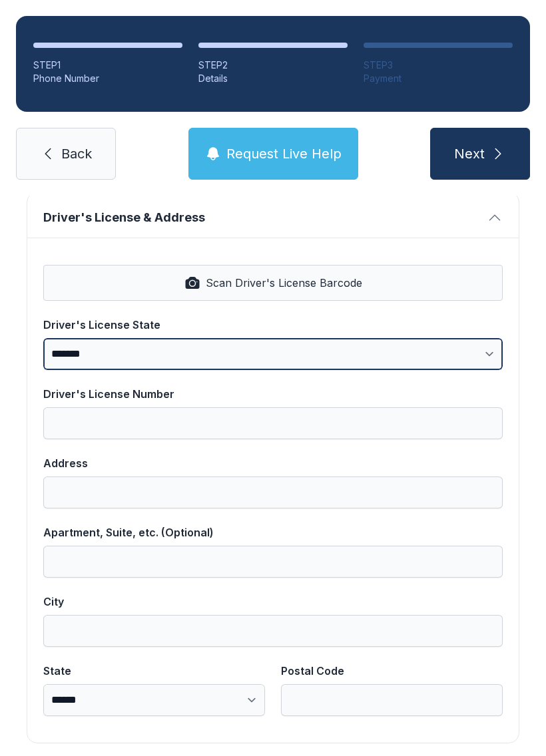  I want to click on input: Postal Code, so click(391, 700).